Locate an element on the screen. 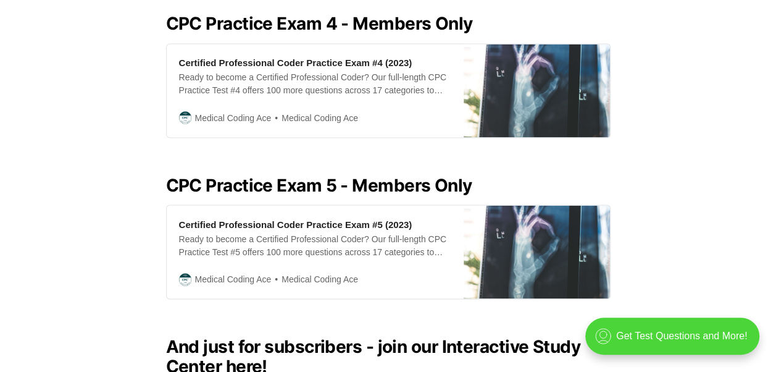 The width and height of the screenshot is (776, 372). a: Certified Professional Coder Practice Exam #4 (2023)Ready to become a Certified Professional Code... is located at coordinates (388, 90).